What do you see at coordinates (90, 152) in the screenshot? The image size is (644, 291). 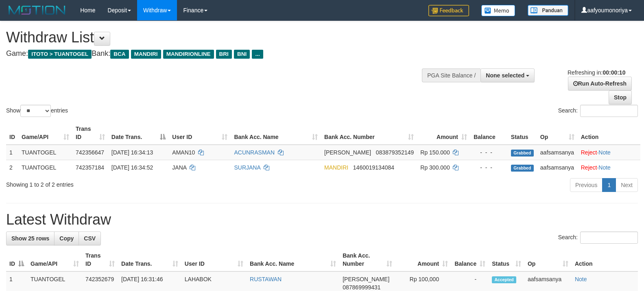 I see `span: 742356647` at bounding box center [90, 152].